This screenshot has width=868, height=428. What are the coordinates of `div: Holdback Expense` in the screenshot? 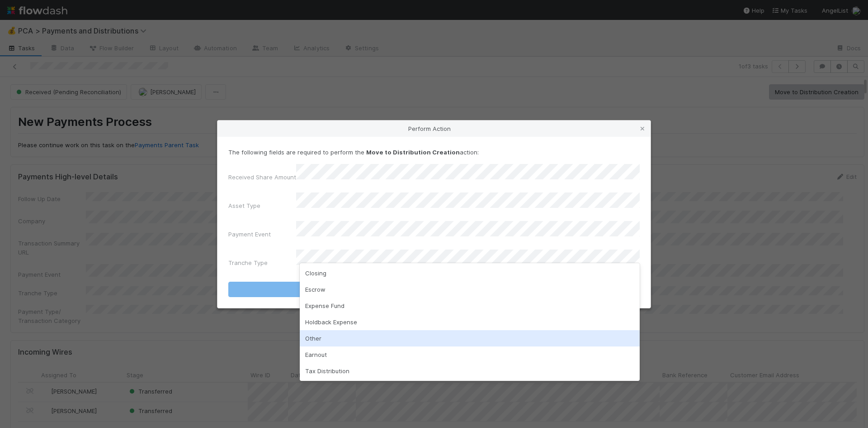 It's located at (470, 321).